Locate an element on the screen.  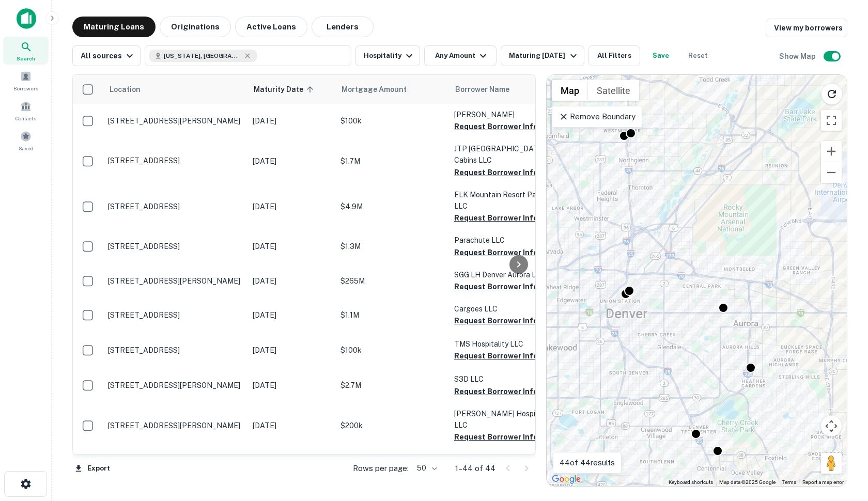
button: Lenders is located at coordinates (343, 27).